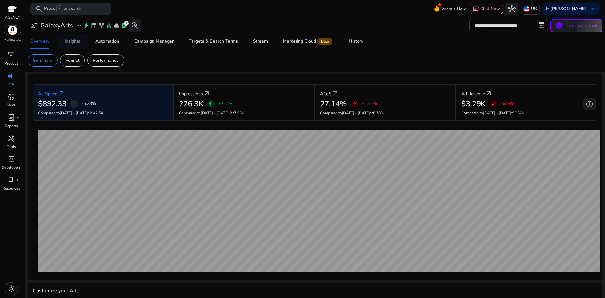 The width and height of the screenshot is (605, 298). I want to click on div: Stream, so click(260, 41).